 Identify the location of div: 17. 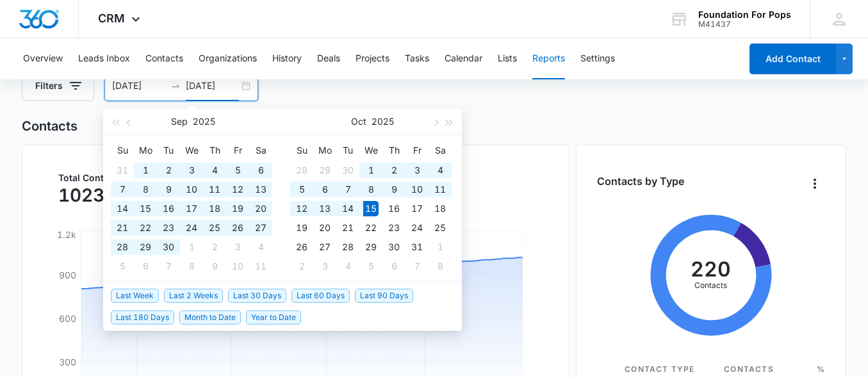
(192, 209).